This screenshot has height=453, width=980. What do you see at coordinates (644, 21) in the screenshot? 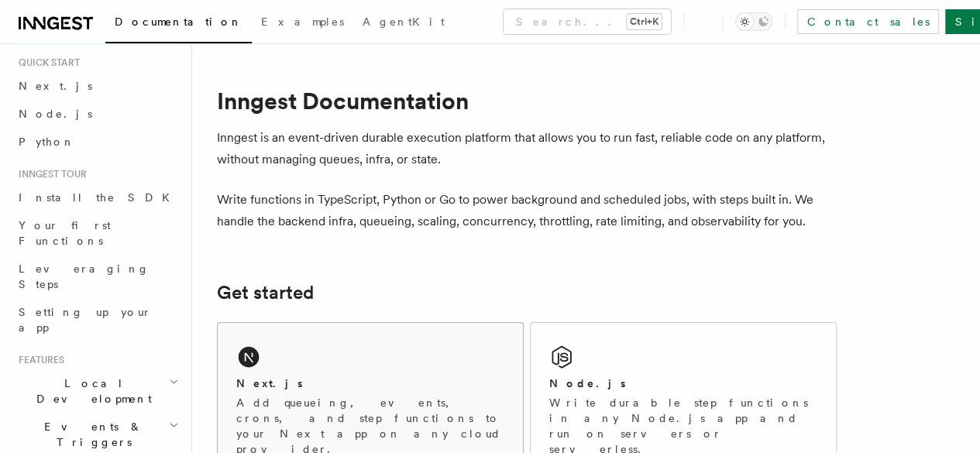
I see `kbd: Ctrl+K` at bounding box center [644, 21].